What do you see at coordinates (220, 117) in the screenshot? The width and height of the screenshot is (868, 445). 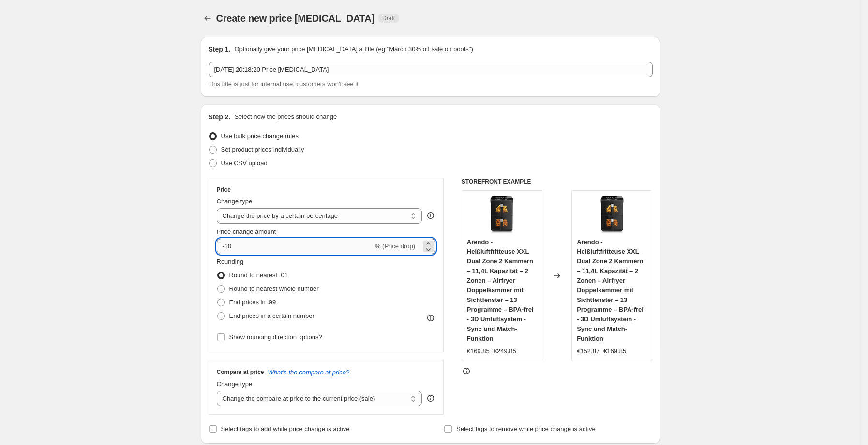 I see `h2: Step 2.` at bounding box center [220, 117].